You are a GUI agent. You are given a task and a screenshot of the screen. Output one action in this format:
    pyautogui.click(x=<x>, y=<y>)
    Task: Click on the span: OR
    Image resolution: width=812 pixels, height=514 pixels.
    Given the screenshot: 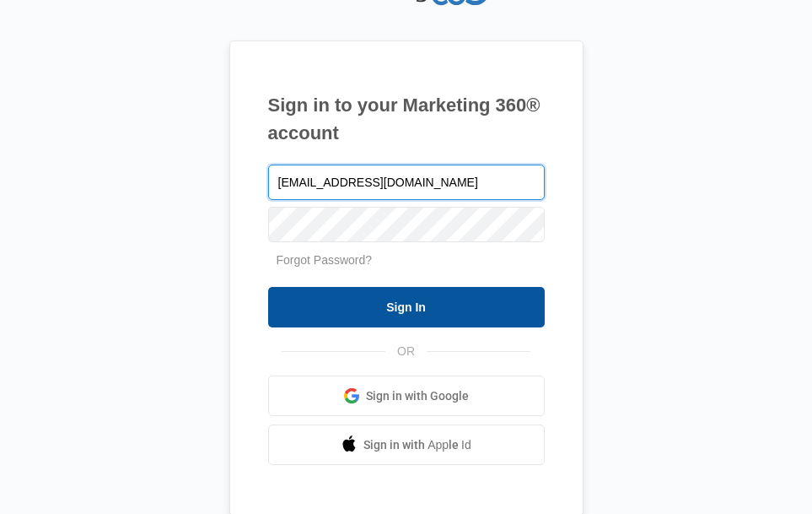 What is the action you would take?
    pyautogui.click(x=406, y=351)
    